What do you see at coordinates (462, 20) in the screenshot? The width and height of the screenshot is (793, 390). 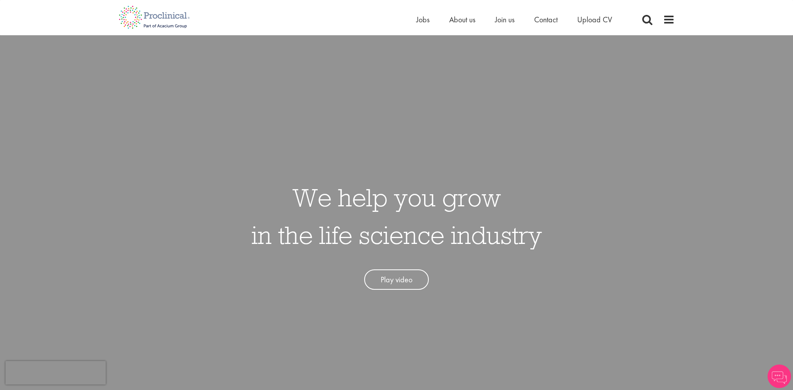 I see `a: About us` at bounding box center [462, 20].